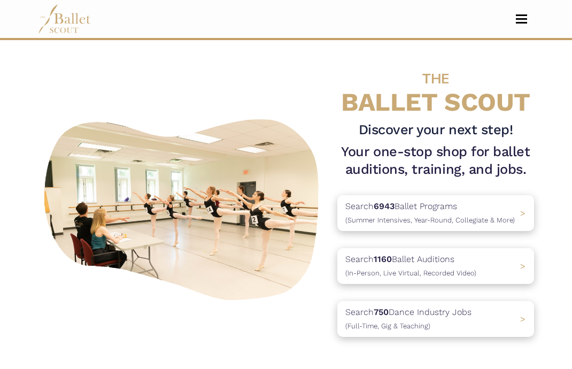  Describe the element at coordinates (411, 266) in the screenshot. I see `p: Search Ballet Auditions` at that location.